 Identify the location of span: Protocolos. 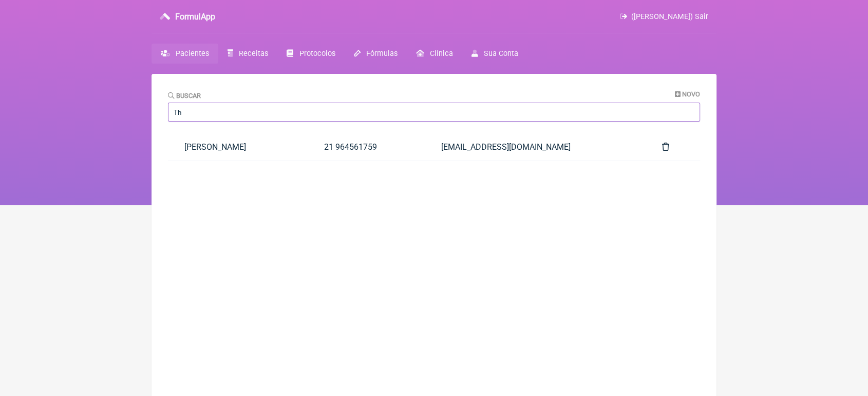
(317, 53).